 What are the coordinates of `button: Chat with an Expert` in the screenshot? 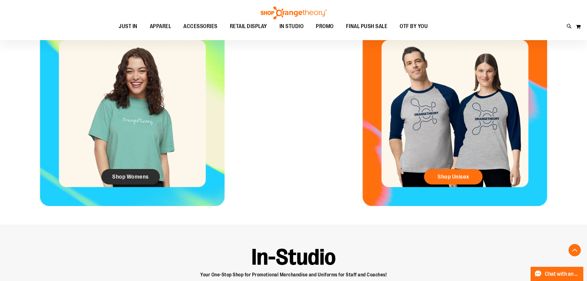 It's located at (557, 274).